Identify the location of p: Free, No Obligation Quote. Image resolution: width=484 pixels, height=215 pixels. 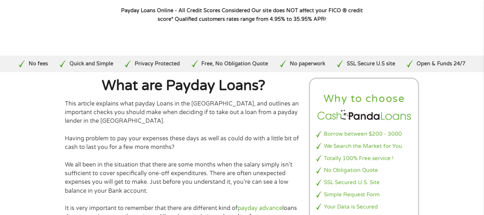
(235, 64).